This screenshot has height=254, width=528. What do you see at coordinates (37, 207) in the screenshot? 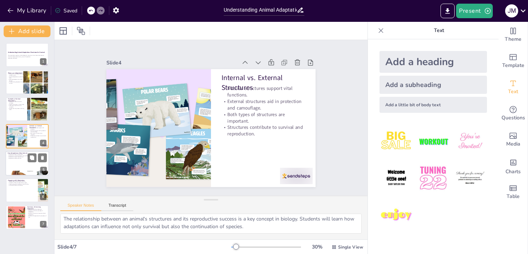
I see `p: Summary of Learning Objectives` at bounding box center [37, 207].